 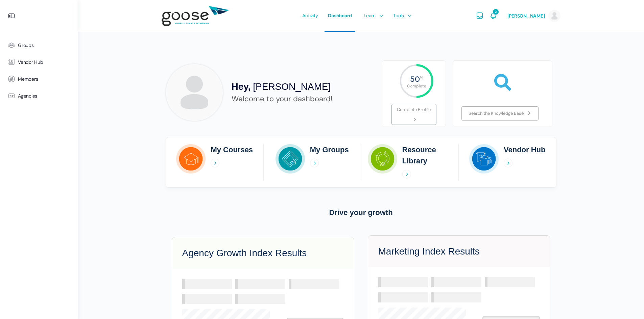 What do you see at coordinates (39, 79) in the screenshot?
I see `a: Members` at bounding box center [39, 79].